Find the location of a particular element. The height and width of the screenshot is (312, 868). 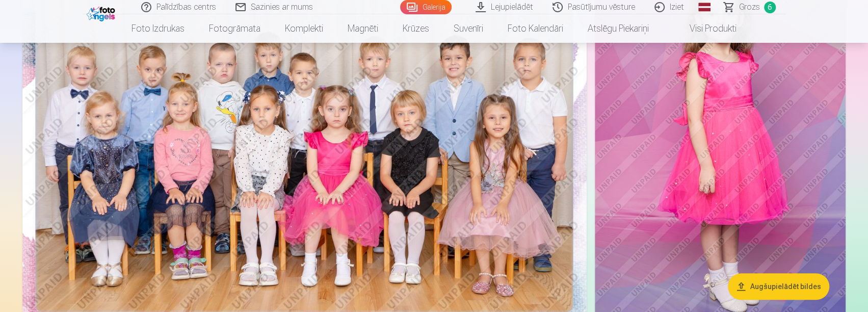

a: Magnēti is located at coordinates (363, 29).